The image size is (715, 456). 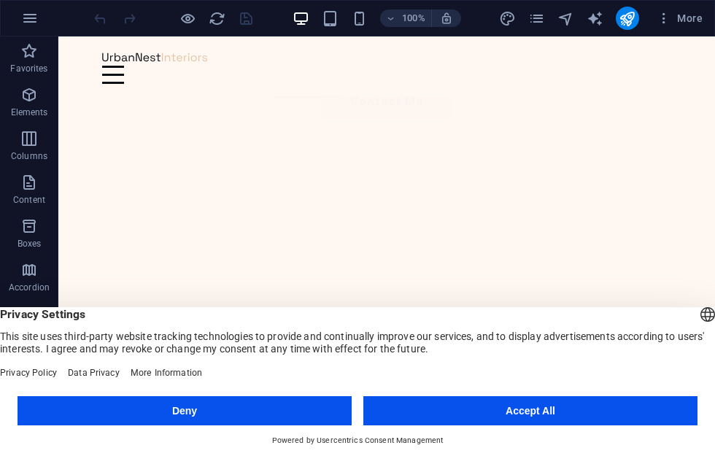 I want to click on button: 100%, so click(x=406, y=18).